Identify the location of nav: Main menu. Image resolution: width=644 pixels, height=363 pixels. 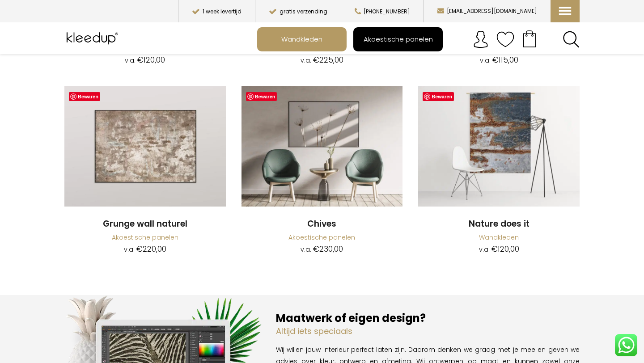
(422, 40).